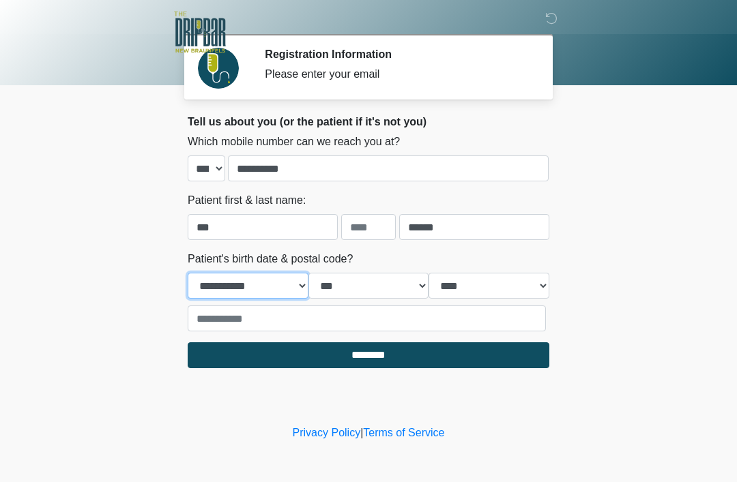 The image size is (737, 482). I want to click on h2: Tell us about you (or the patient if it's not you), so click(368, 121).